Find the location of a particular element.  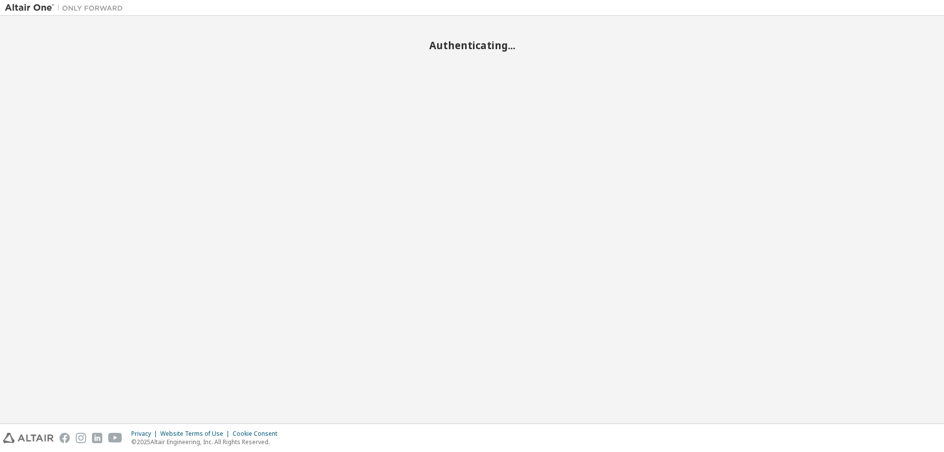

img: instagram.svg is located at coordinates (81, 438).